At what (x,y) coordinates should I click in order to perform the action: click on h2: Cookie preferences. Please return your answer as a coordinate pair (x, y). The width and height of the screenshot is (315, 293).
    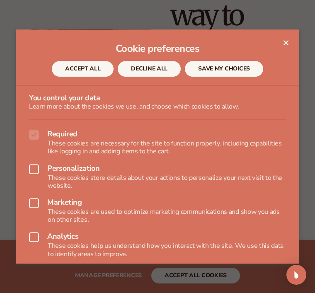
    Looking at the image, I should click on (157, 52).